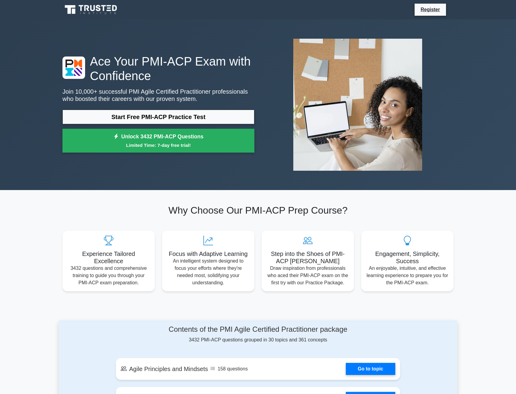 The height and width of the screenshot is (394, 516). What do you see at coordinates (371, 369) in the screenshot?
I see `a: Go to topic` at bounding box center [371, 369].